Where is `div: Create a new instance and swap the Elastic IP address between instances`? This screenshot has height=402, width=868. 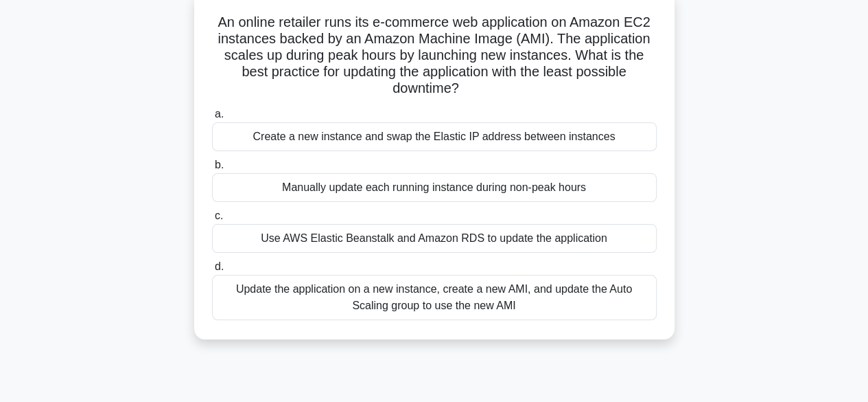 div: Create a new instance and swap the Elastic IP address between instances is located at coordinates (434, 137).